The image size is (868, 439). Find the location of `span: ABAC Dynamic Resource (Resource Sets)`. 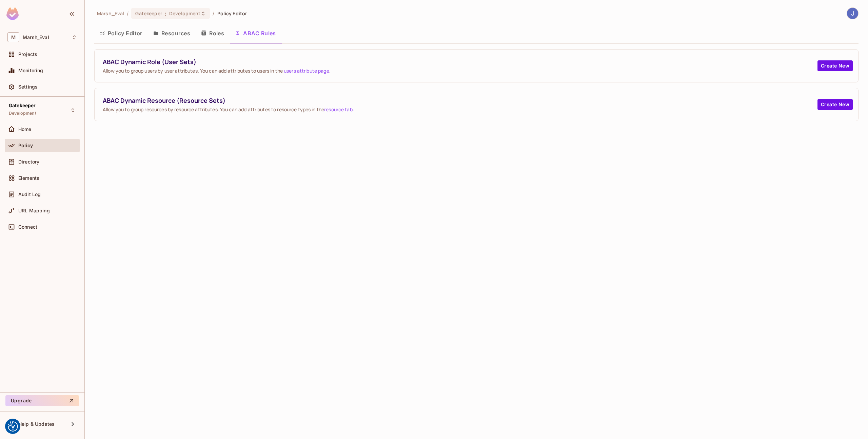

span: ABAC Dynamic Resource (Resource Sets) is located at coordinates (460, 101).